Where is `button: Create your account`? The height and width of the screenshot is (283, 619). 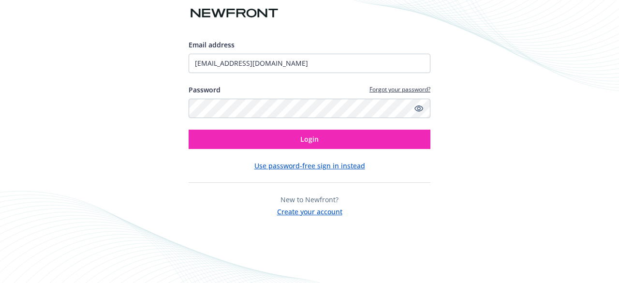 button: Create your account is located at coordinates (309, 210).